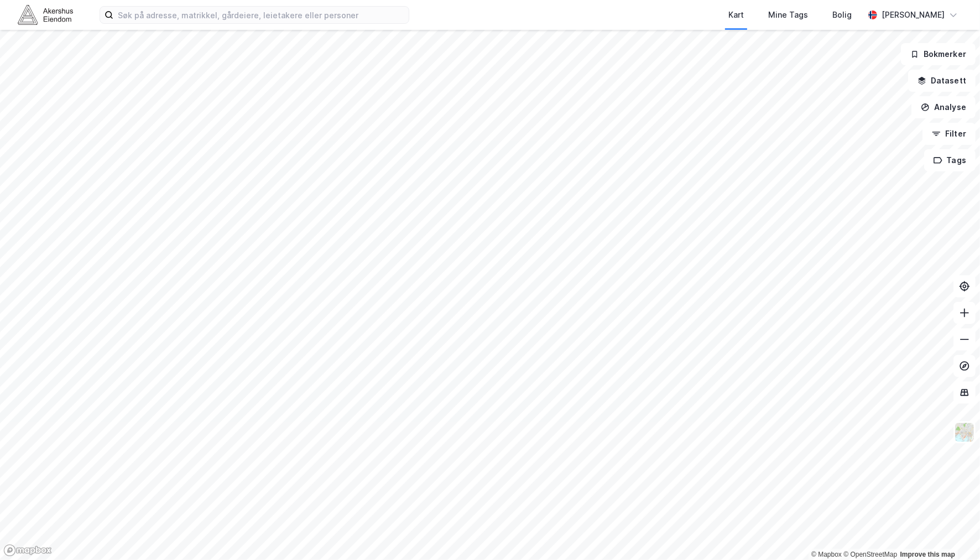  Describe the element at coordinates (943, 107) in the screenshot. I see `button: Analyse` at that location.